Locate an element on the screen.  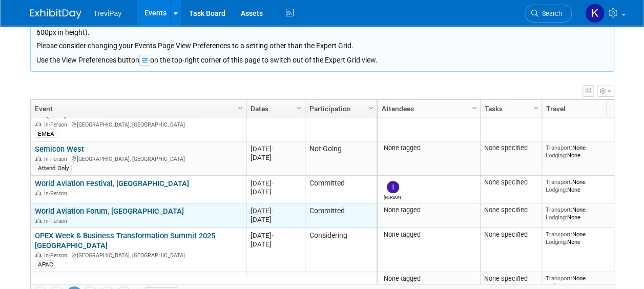
img: Kora Licht is located at coordinates (595, 13).